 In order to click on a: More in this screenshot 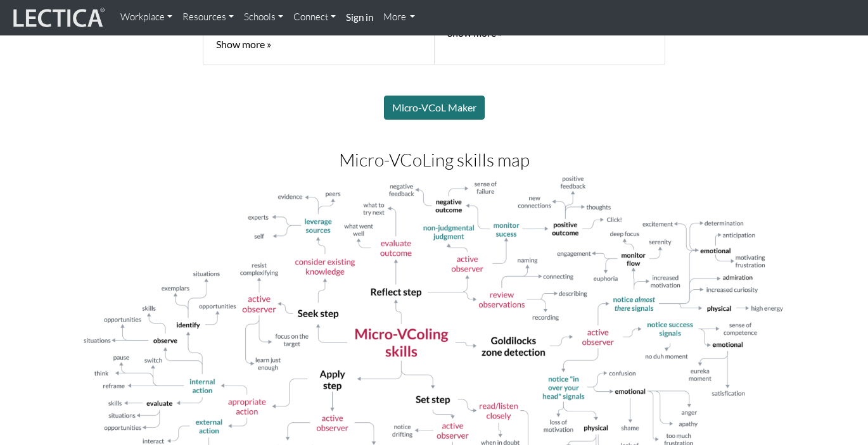, I will do `click(399, 17)`.